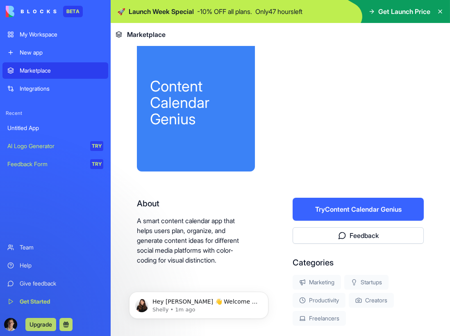  Describe the element at coordinates (55, 128) in the screenshot. I see `a: Untitled App` at that location.